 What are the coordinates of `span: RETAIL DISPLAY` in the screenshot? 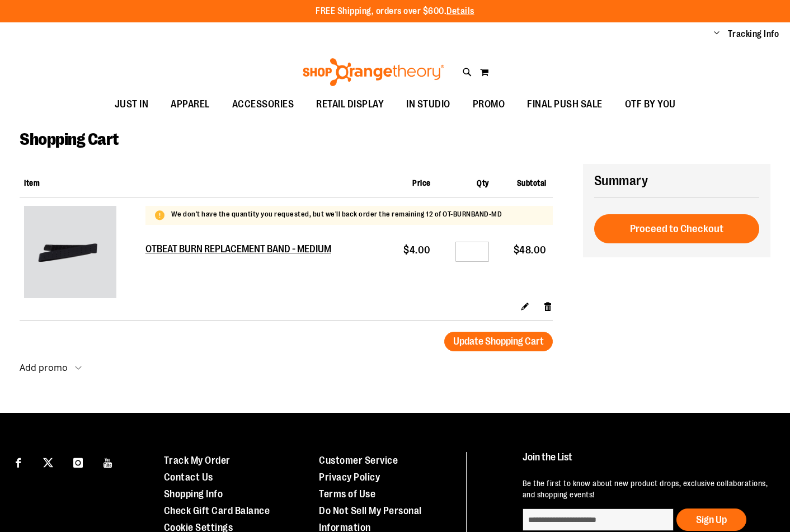 It's located at (350, 104).